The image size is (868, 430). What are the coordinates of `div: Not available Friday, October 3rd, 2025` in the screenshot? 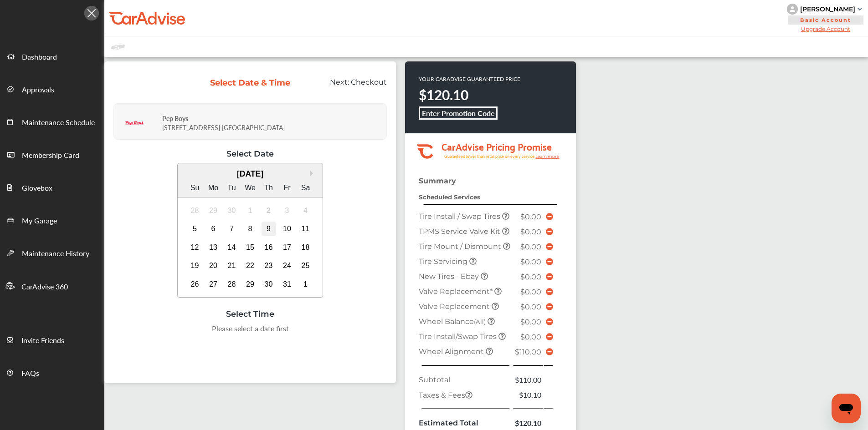 It's located at (288, 211).